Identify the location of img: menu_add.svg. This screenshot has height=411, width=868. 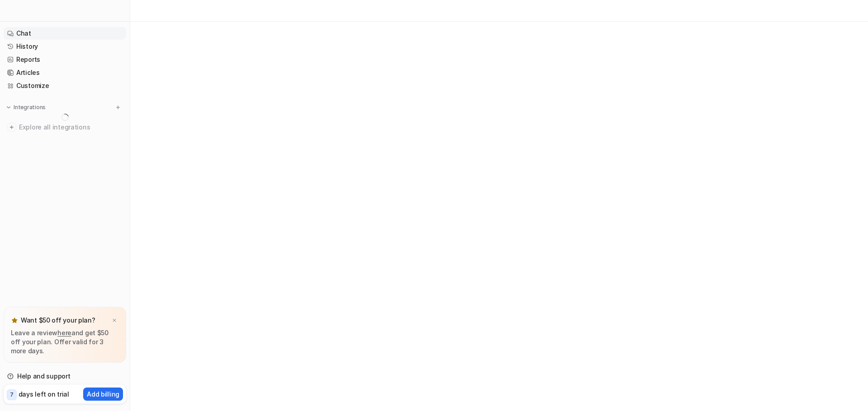
(118, 108).